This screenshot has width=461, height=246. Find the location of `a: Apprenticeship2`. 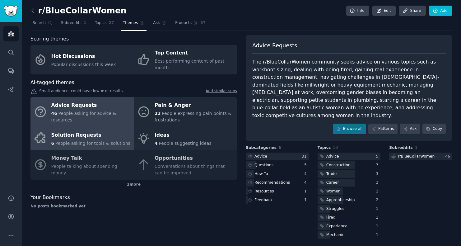

a: Apprenticeship2 is located at coordinates (349, 200).